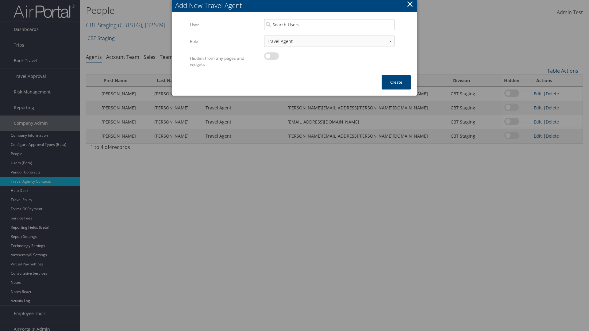 Image resolution: width=589 pixels, height=331 pixels. I want to click on input: Search Users, so click(329, 25).